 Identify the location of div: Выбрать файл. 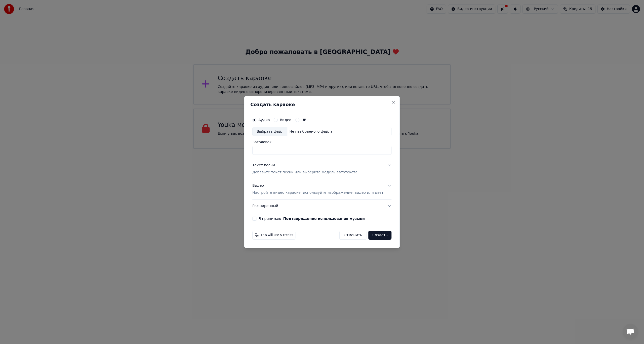
(270, 132).